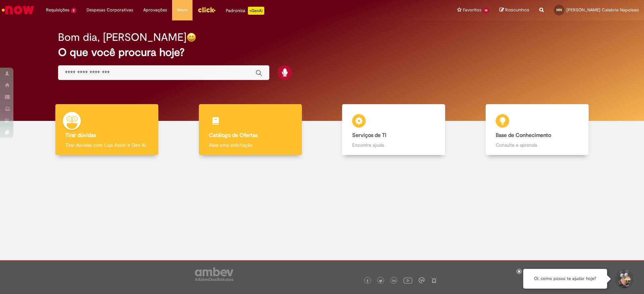  I want to click on b: Base de Conhecimento, so click(524, 135).